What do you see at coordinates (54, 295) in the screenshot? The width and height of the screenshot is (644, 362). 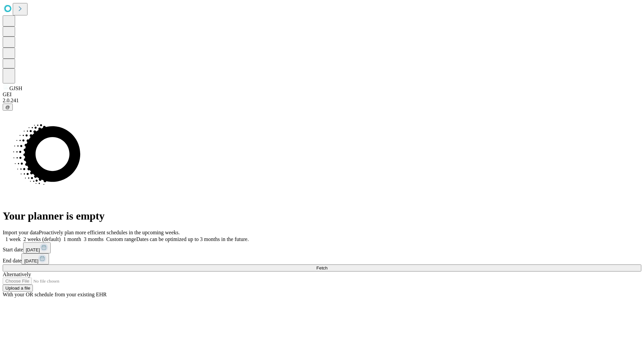 I see `span: With your OR schedule from your existing EHR` at bounding box center [54, 295].